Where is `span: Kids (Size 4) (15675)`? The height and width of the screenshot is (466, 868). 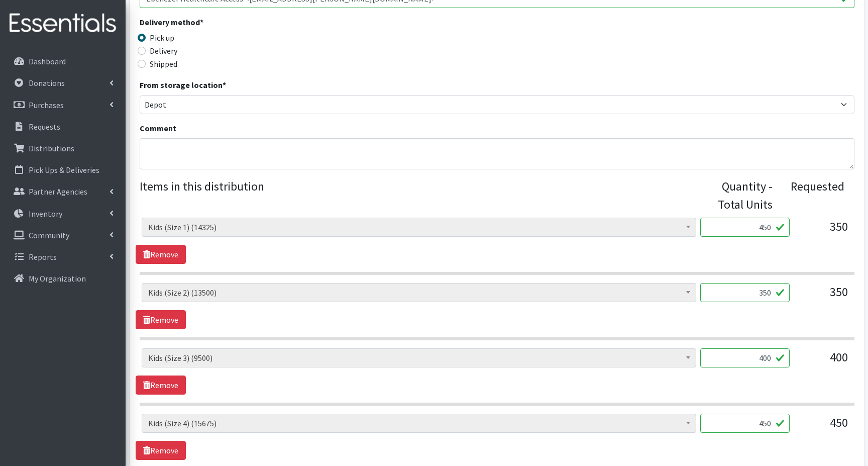 span: Kids (Size 4) (15675) is located at coordinates (419, 423).